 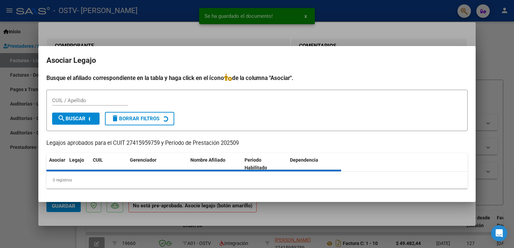 What do you see at coordinates (215, 164) in the screenshot?
I see `datatable-header-cell: Nombre Afiliado` at bounding box center [215, 164].